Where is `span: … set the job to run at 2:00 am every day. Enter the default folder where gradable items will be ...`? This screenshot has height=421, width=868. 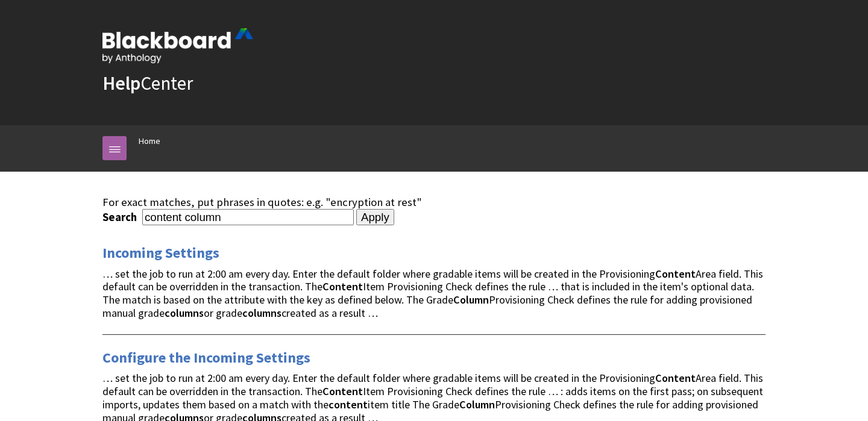
span: … set the job to run at 2:00 am every day. Enter the default folder where gradable items will be ... is located at coordinates (433, 294).